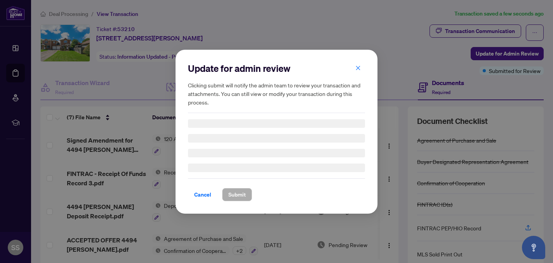  What do you see at coordinates (237, 194) in the screenshot?
I see `button: Submit` at bounding box center [237, 194].